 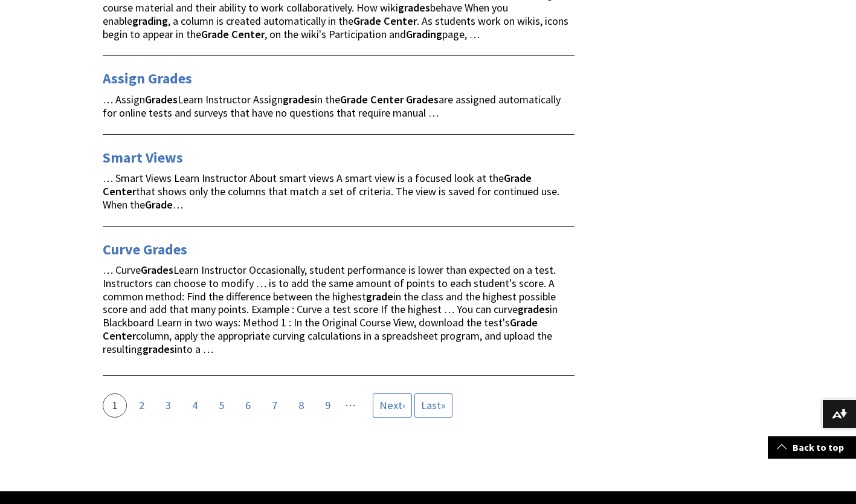 I want to click on a: 4, so click(x=195, y=405).